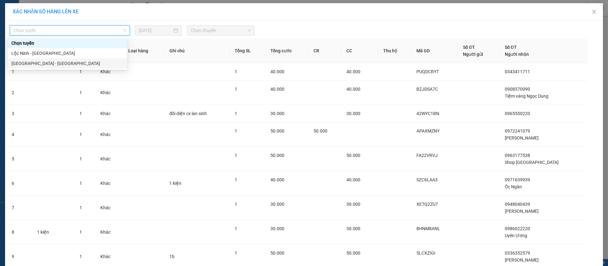 The height and width of the screenshot is (266, 608). Describe the element at coordinates (19, 51) in the screenshot. I see `th: STT` at that location.